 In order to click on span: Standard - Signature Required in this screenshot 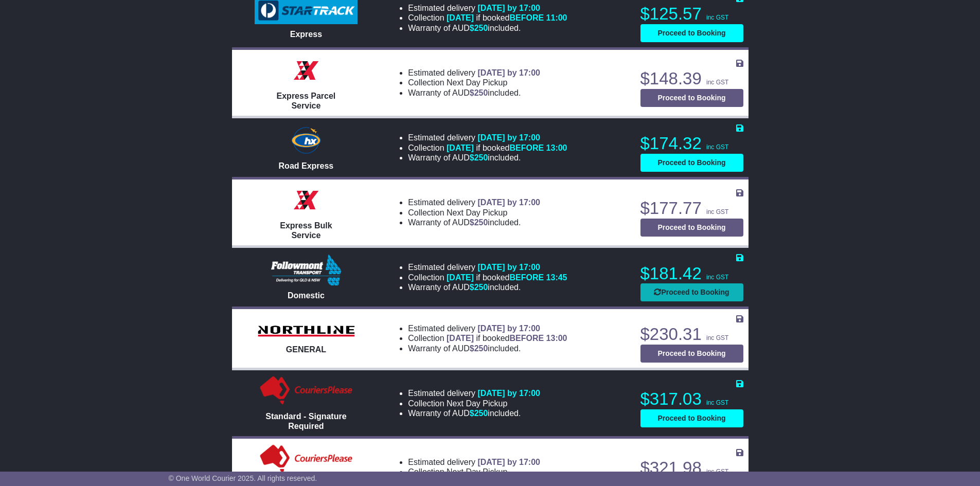, I will do `click(305, 422)`.